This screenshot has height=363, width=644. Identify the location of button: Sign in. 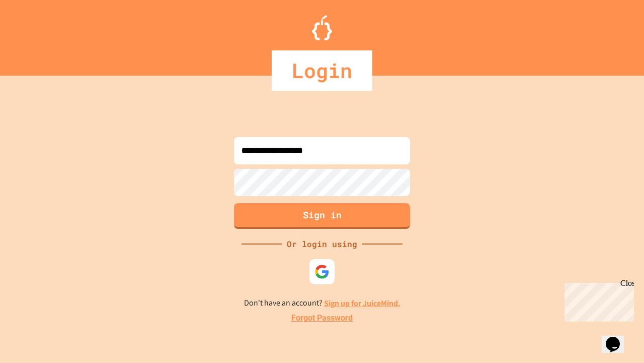
(322, 216).